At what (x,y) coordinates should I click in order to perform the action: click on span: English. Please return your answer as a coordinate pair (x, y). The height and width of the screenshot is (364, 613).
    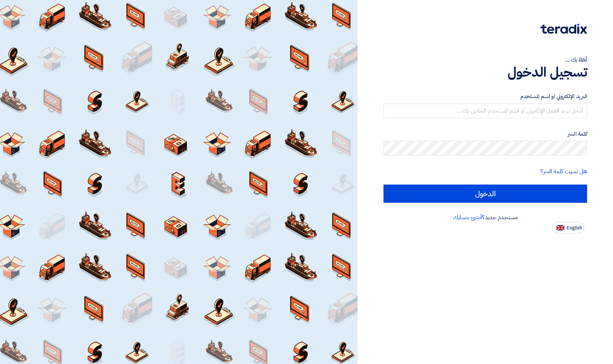
    Looking at the image, I should click on (574, 228).